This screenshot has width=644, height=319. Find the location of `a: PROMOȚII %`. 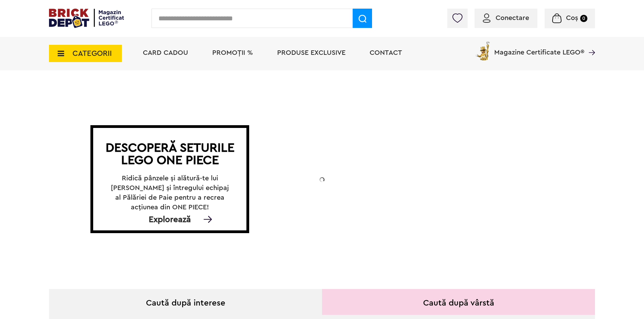

a: PROMOȚII % is located at coordinates (233, 53).